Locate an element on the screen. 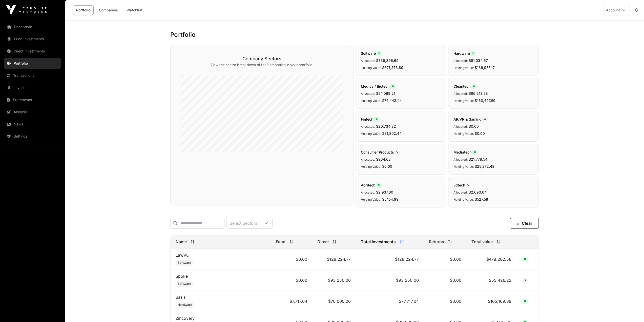 The width and height of the screenshot is (644, 322). span: Mediatech is located at coordinates (465, 152).